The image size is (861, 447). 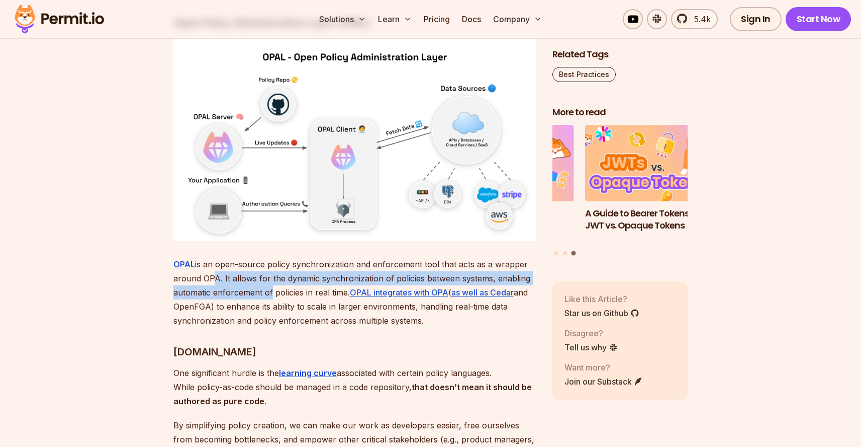 I want to click on button: Go to slide 3, so click(x=574, y=252).